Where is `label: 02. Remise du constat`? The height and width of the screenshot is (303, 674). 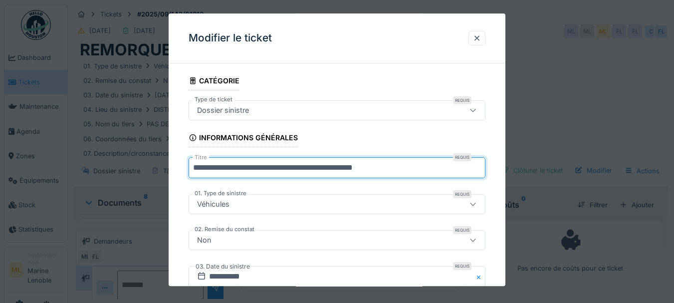
label: 02. Remise du constat is located at coordinates (224, 229).